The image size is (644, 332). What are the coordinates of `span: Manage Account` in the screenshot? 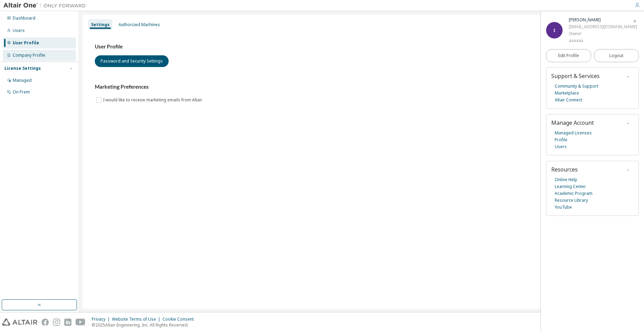 It's located at (573, 123).